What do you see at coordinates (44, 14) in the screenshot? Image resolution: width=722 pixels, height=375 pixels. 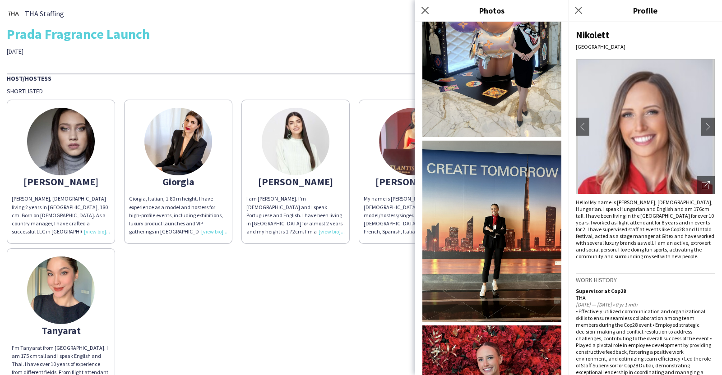 I see `span: THA Staffing` at bounding box center [44, 14].